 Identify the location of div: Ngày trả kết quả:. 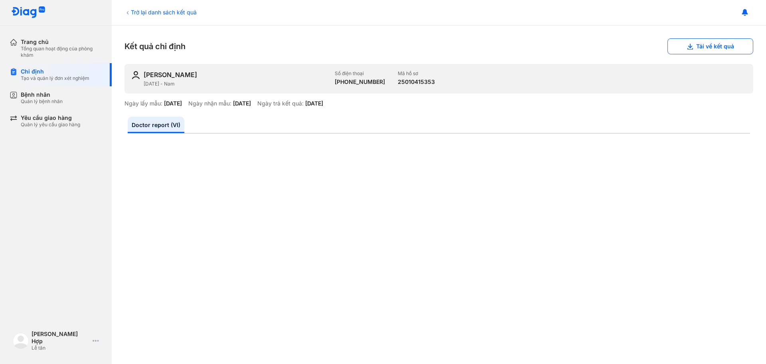
(281, 103).